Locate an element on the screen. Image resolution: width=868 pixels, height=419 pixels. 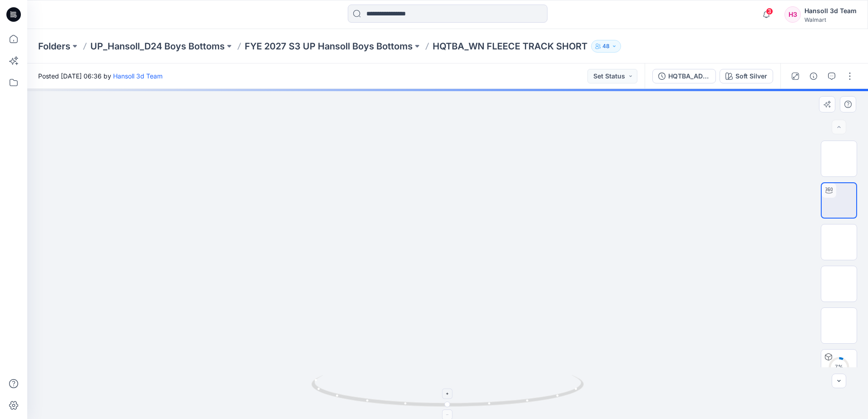
button: Soft Silver is located at coordinates (746, 76).